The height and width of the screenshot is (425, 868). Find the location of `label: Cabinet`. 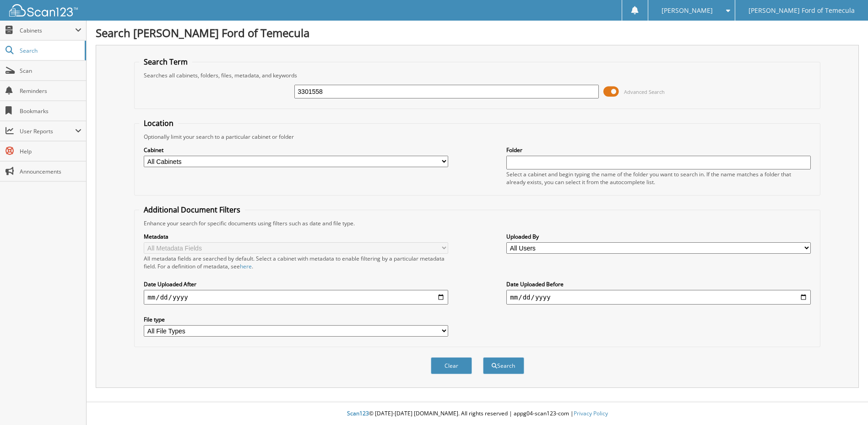

label: Cabinet is located at coordinates (296, 150).